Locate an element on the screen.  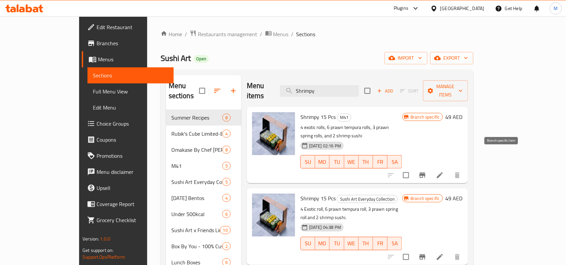
span: Manage items is located at coordinates (445, 91).